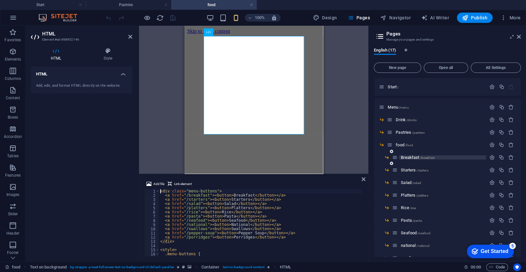 Image resolution: width=526 pixels, height=272 pixels. What do you see at coordinates (152, 212) in the screenshot?
I see `div: 6` at bounding box center [152, 212].